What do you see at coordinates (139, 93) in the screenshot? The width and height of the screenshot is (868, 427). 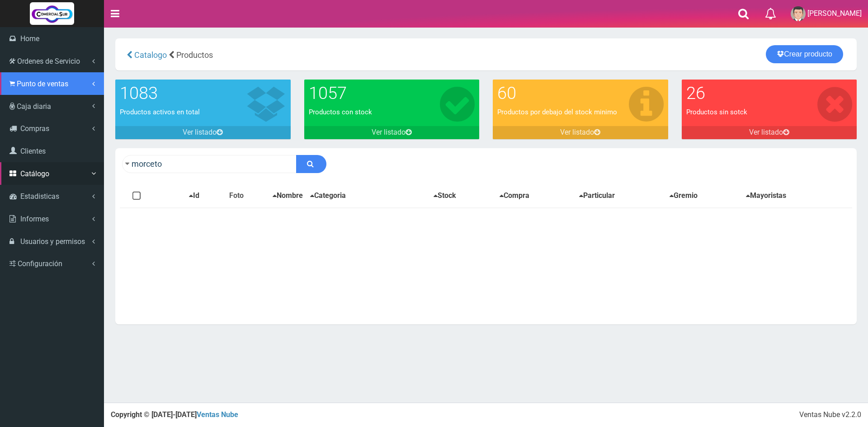 I see `font: 1083` at bounding box center [139, 93].